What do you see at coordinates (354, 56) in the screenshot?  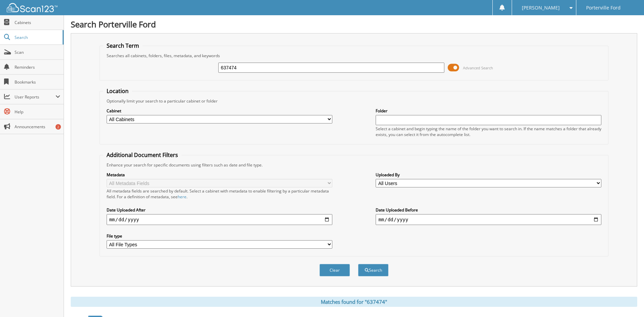 I see `div: Searches all cabinets, folders, files, metadata, and keywords` at bounding box center [354, 56].